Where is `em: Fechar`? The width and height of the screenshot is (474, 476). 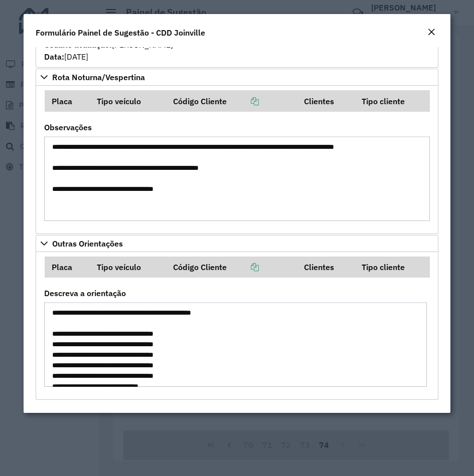 em: Fechar is located at coordinates (431, 32).